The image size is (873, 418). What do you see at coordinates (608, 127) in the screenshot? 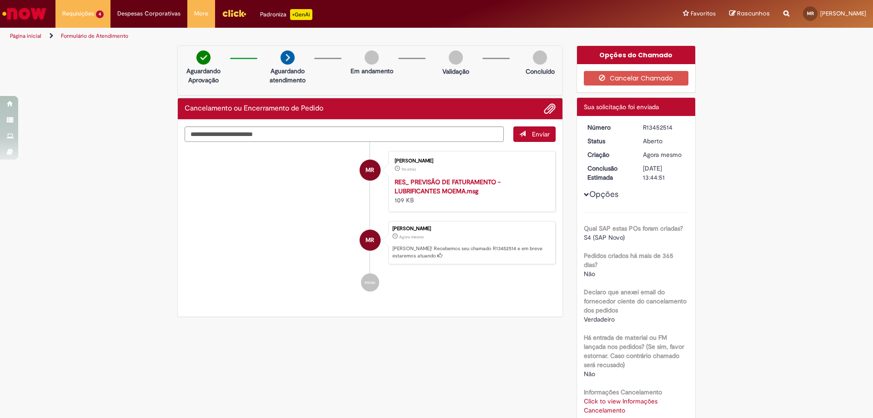
I see `dt: Número` at bounding box center [608, 127].